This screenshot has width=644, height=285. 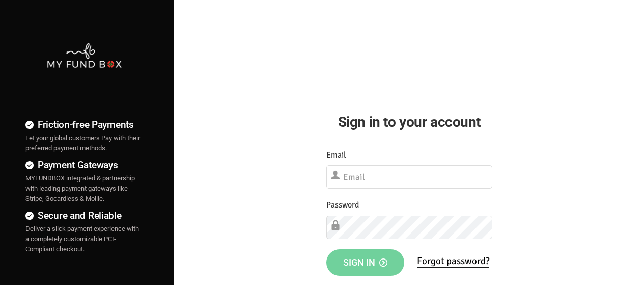 What do you see at coordinates (343, 205) in the screenshot?
I see `label: Password` at bounding box center [343, 205].